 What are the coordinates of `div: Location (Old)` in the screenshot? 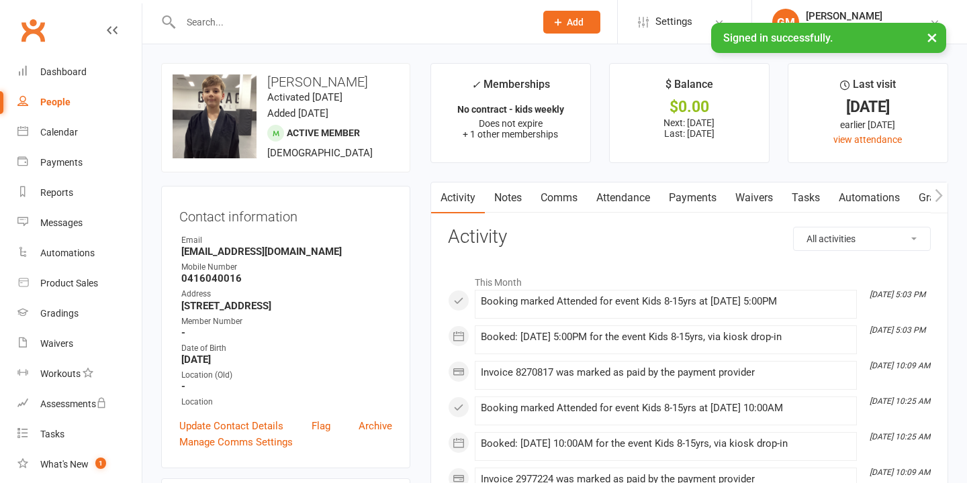 It's located at (287, 375).